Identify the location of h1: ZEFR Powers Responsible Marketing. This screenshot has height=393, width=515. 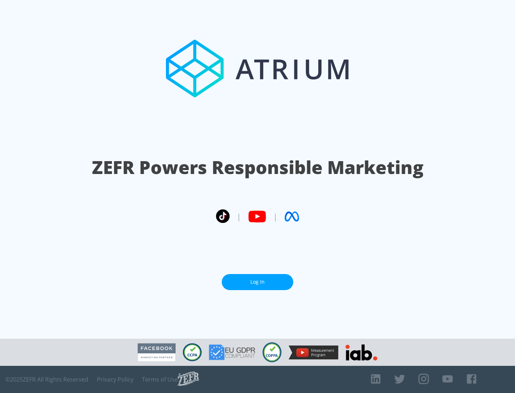
(258, 167).